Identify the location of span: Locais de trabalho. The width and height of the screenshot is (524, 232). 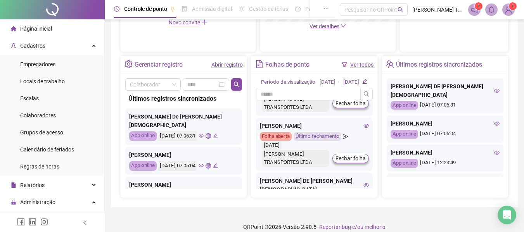
(42, 81).